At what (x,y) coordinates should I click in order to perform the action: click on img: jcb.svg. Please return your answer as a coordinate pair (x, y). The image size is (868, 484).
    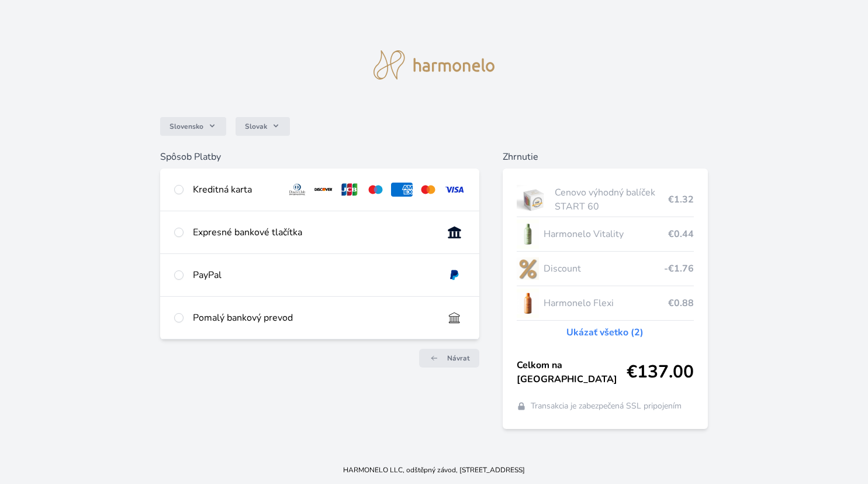
    Looking at the image, I should click on (350, 190).